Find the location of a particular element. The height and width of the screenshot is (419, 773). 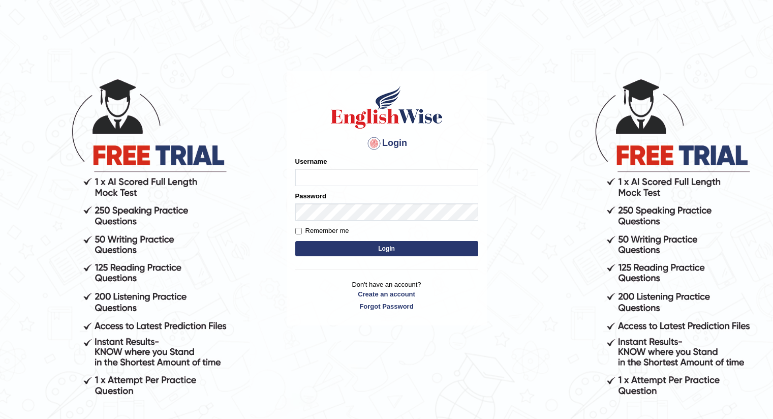

label: Remember me is located at coordinates (322, 231).